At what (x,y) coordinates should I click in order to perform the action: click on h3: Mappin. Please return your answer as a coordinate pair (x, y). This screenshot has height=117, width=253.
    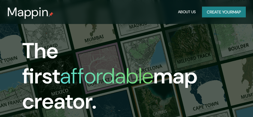
    Looking at the image, I should click on (28, 12).